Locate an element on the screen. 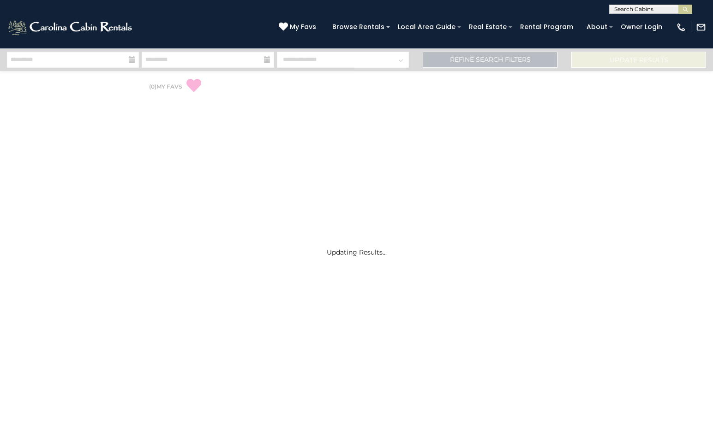  img: mail-regular-white.png is located at coordinates (701, 27).